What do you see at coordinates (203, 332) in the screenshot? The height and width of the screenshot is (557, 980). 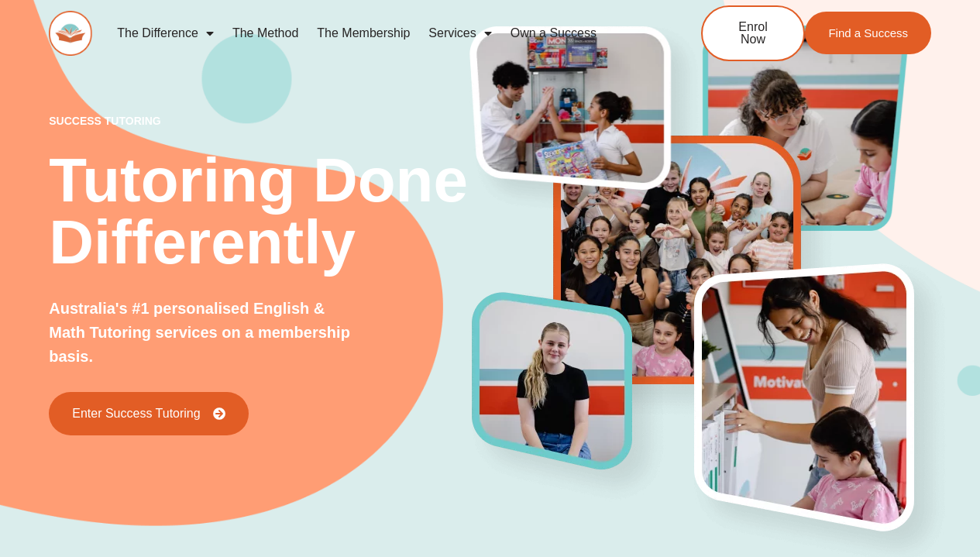 I see `p: Australia's #1 personalised English & Math Tutoring services on a membership basis.` at bounding box center [203, 332].